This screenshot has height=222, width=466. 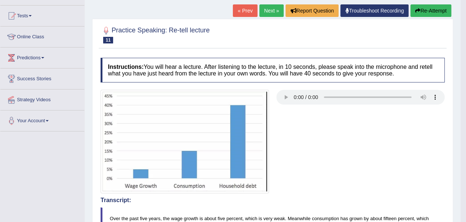 I want to click on button: Report Question, so click(x=312, y=11).